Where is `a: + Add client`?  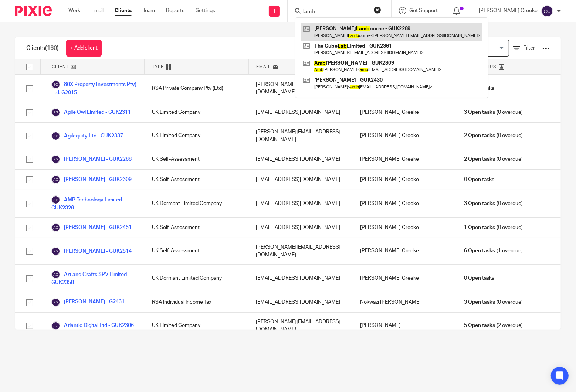
a: + Add client is located at coordinates (84, 48).